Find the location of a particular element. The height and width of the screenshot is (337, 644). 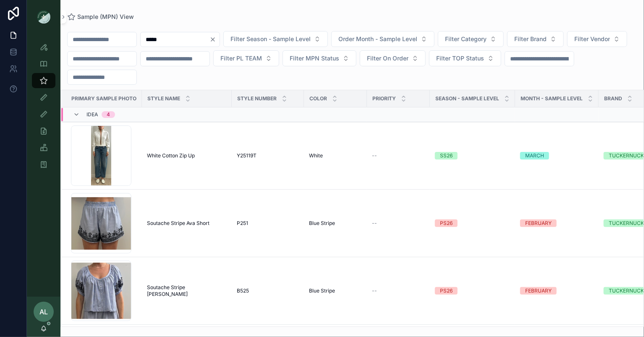

span: Season - Sample Level is located at coordinates (467, 99).